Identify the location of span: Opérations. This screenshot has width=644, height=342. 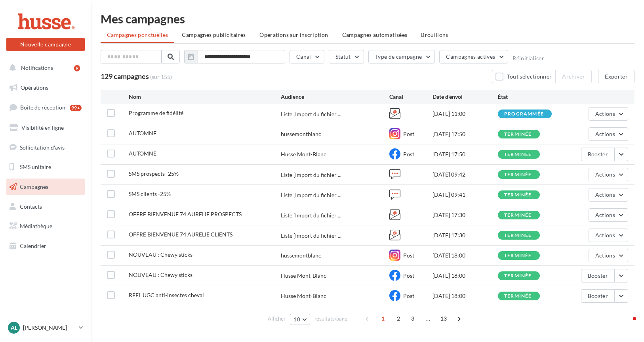
(34, 88).